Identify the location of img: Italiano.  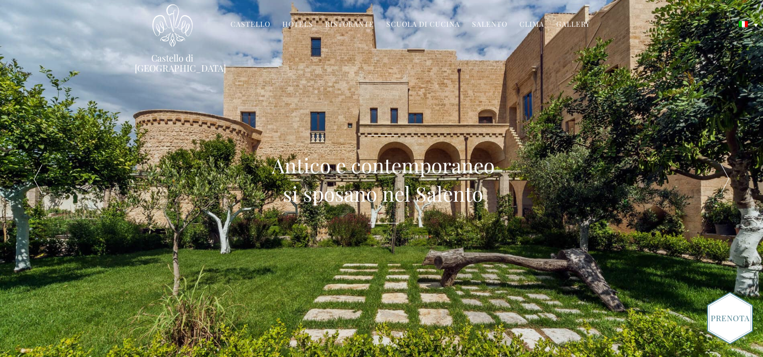
(743, 24).